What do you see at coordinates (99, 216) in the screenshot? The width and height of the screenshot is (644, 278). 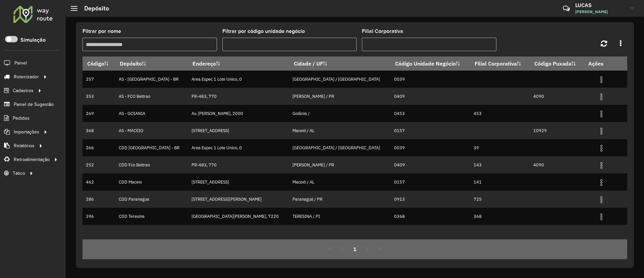 I see `td: 396` at bounding box center [99, 216].